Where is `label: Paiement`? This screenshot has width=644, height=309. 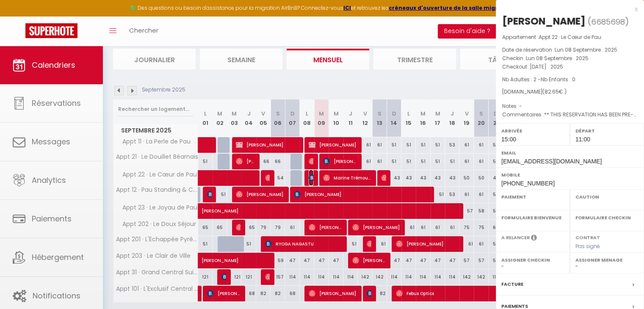
label: Paiement is located at coordinates (532, 197).